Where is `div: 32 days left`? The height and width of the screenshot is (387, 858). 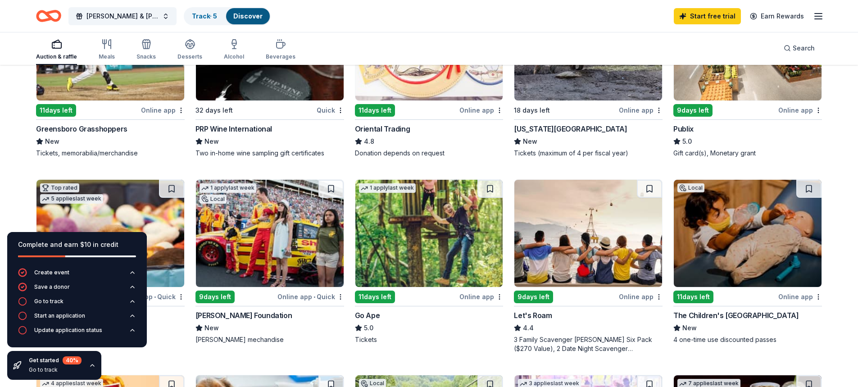 div: 32 days left is located at coordinates (214, 110).